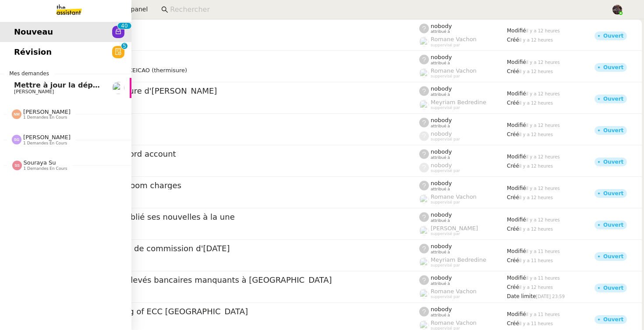 Image resolution: width=644 pixels, height=330 pixels. I want to click on span: Date limite, so click(521, 297).